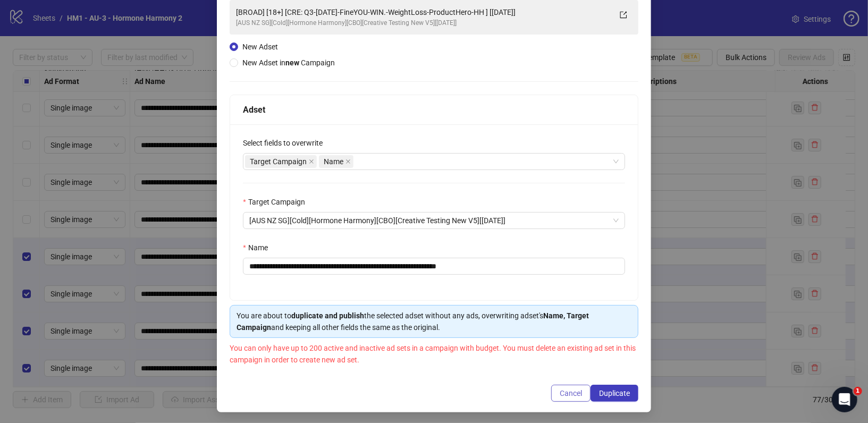  What do you see at coordinates (615, 393) in the screenshot?
I see `span: Duplicate` at bounding box center [615, 393].